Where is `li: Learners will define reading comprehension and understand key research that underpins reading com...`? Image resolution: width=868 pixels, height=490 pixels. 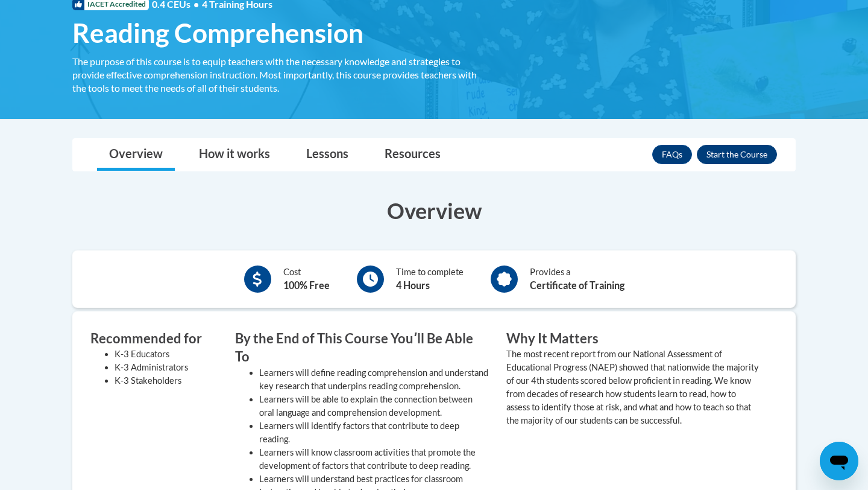 li: Learners will define reading comprehension and understand key research that underpins reading com... is located at coordinates (374, 380).